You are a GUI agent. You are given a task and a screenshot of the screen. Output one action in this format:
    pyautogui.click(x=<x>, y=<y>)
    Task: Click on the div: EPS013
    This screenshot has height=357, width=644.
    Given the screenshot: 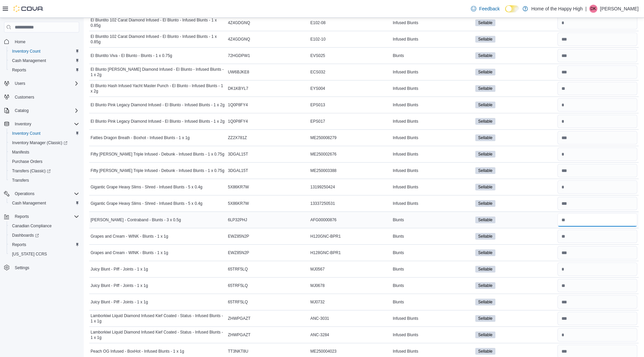 What is the action you would take?
    pyautogui.click(x=350, y=105)
    